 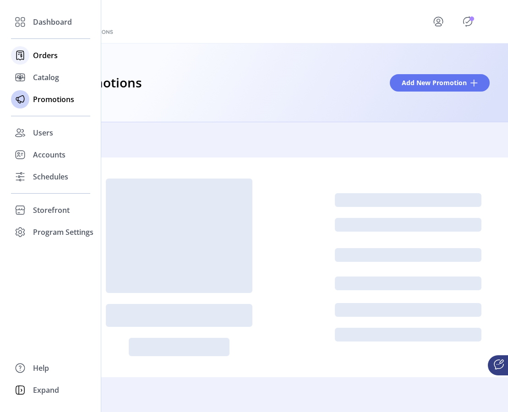 I want to click on span: Orders, so click(x=45, y=55).